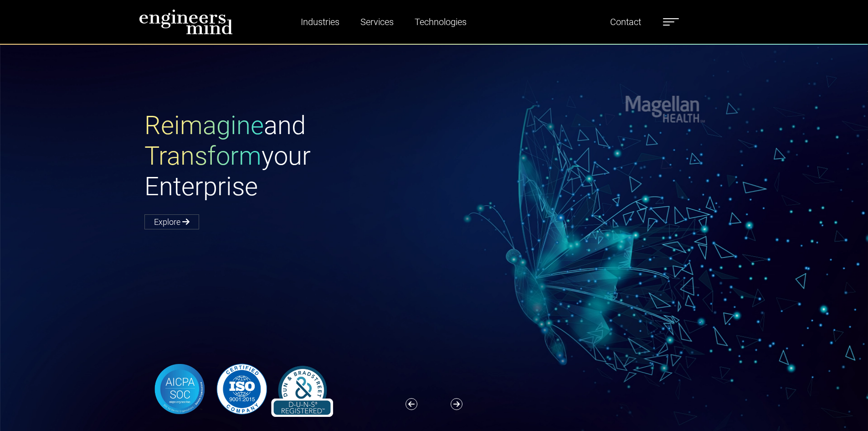 Image resolution: width=868 pixels, height=431 pixels. I want to click on img: banner-logo, so click(241, 389).